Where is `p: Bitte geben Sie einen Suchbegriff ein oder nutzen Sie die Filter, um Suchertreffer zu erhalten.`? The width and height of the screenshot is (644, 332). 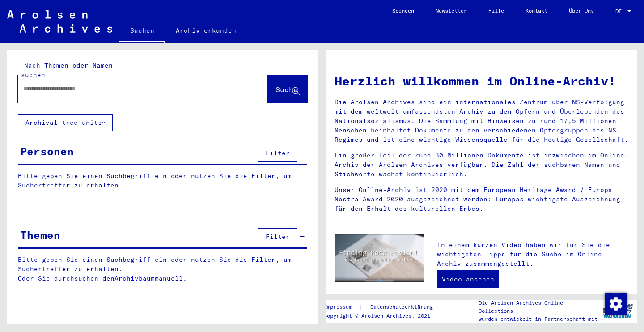 p: Bitte geben Sie einen Suchbegriff ein oder nutzen Sie die Filter, um Suchertreffer zu erhalten. is located at coordinates (163, 181).